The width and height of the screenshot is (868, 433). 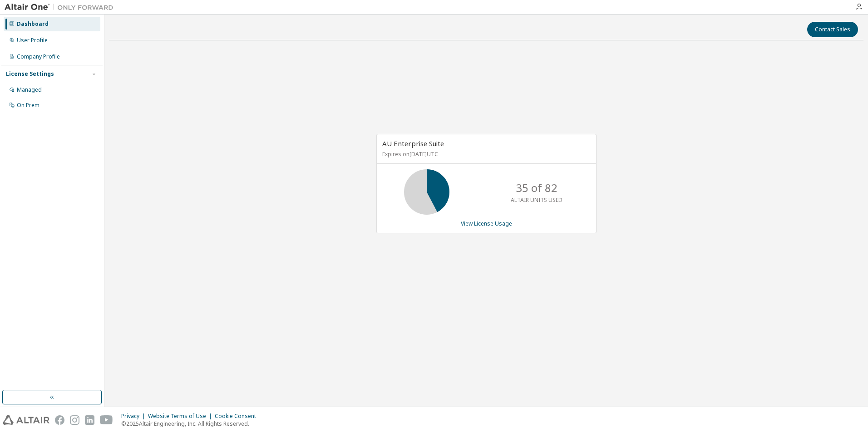 I want to click on img: youtube.svg, so click(x=106, y=420).